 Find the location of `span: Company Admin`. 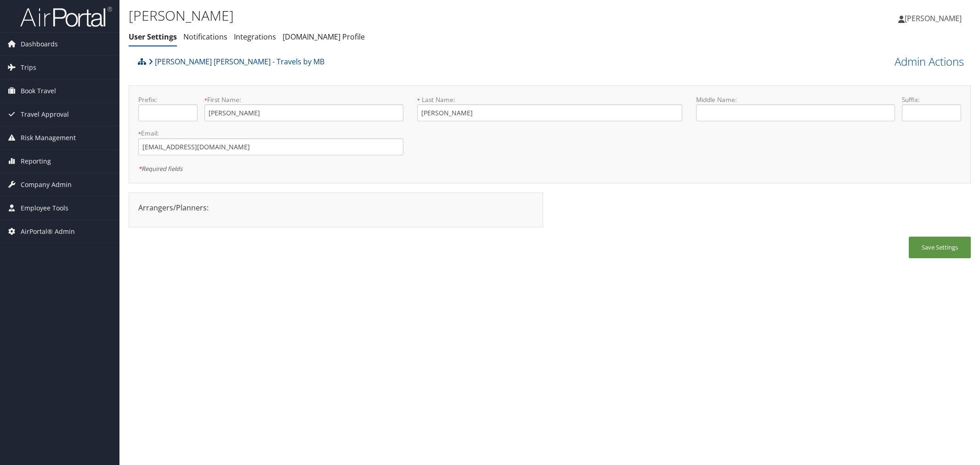

span: Company Admin is located at coordinates (46, 185).